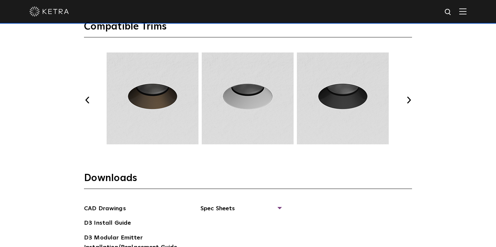 This screenshot has width=496, height=247. I want to click on img: ketra-logo-2019-white, so click(49, 11).